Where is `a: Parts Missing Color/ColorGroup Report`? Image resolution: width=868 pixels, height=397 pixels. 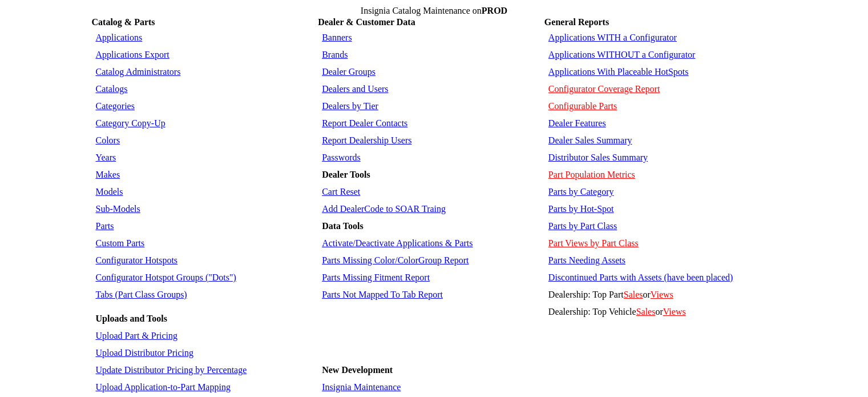
a: Parts Missing Color/ColorGroup Report is located at coordinates (395, 260).